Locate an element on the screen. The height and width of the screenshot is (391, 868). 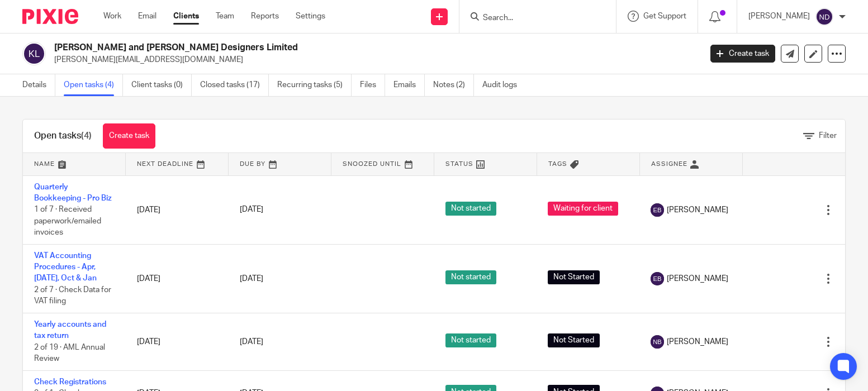
a: Notes (2) is located at coordinates (453, 85).